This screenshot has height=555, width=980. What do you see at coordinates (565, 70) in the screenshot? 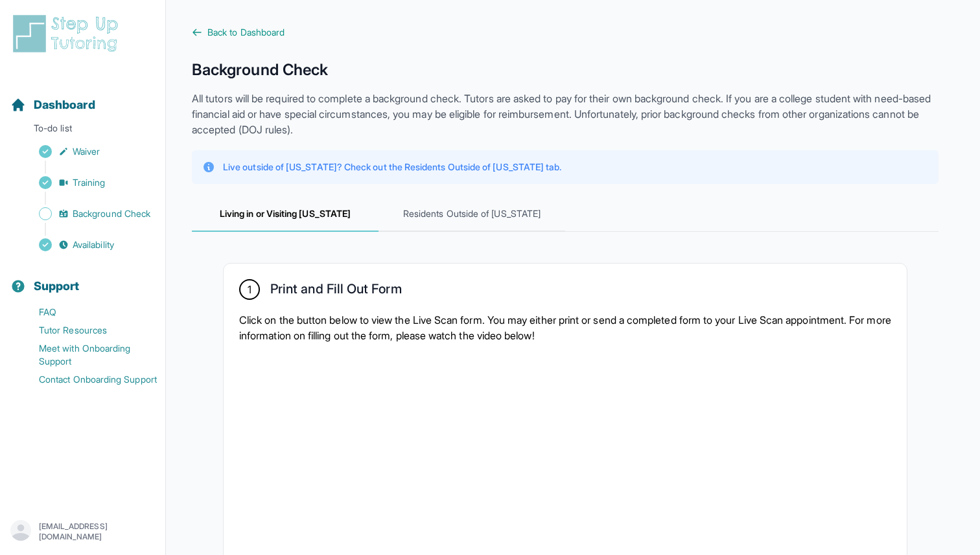
I see `h1: Background Check` at bounding box center [565, 70].